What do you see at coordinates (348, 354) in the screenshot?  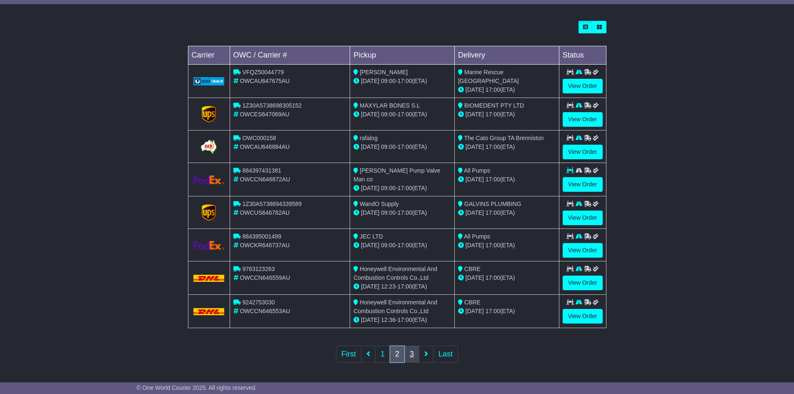 I see `a: First` at bounding box center [348, 354].